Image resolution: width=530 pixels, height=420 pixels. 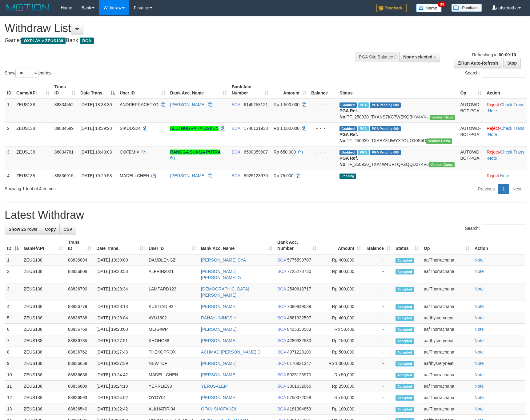 I want to click on td: Rp 400,000, so click(x=341, y=318).